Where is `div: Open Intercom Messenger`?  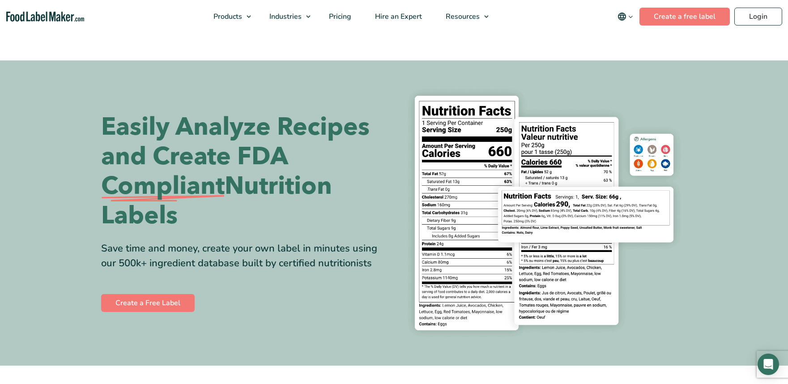
div: Open Intercom Messenger is located at coordinates (768, 364).